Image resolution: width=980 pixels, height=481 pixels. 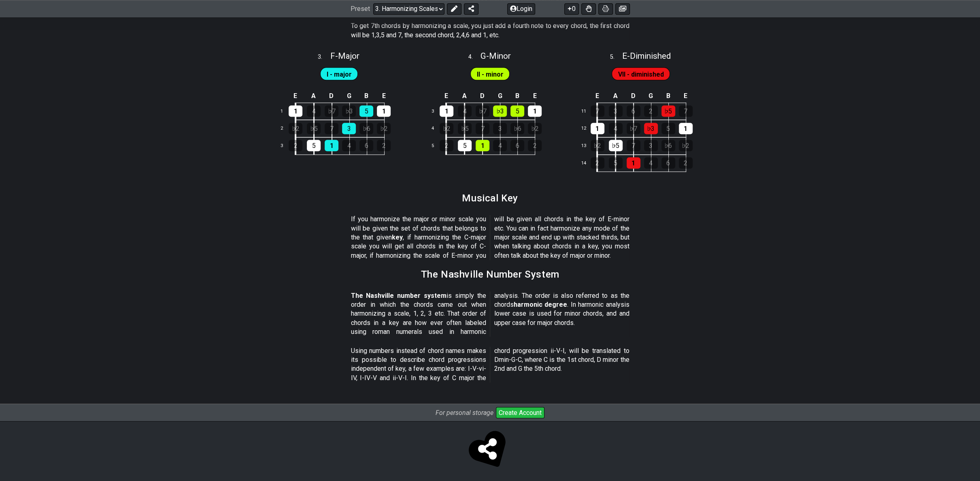 What do you see at coordinates (490, 452) in the screenshot?
I see `span: Click to store and share!` at bounding box center [490, 452].